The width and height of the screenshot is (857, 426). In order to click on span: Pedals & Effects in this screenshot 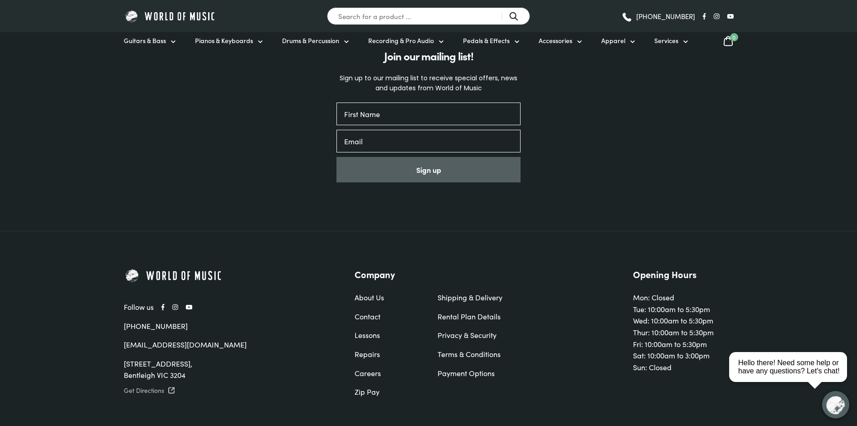, I will do `click(486, 40)`.